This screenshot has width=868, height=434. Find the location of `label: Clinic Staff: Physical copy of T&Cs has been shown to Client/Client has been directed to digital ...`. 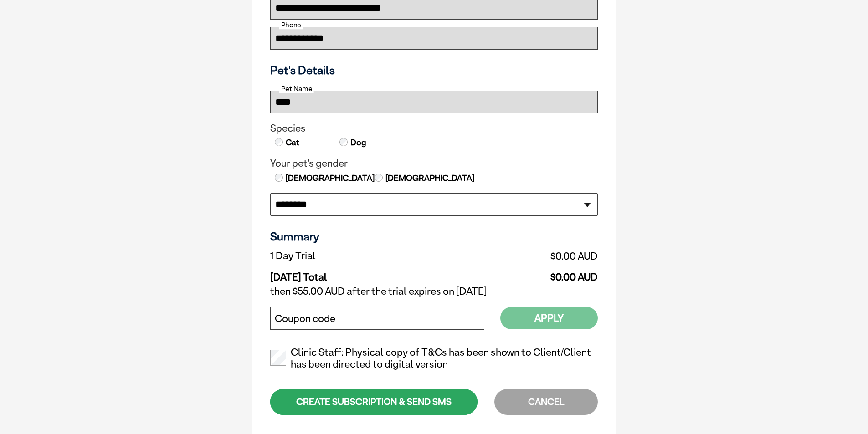

label: Clinic Staff: Physical copy of T&Cs has been shown to Client/Client has been directed to digital ... is located at coordinates (434, 358).